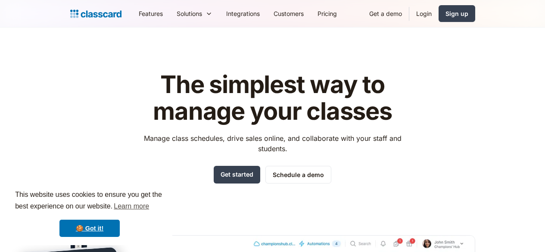  What do you see at coordinates (272, 98) in the screenshot?
I see `h1: The simplest way to manage your classes` at bounding box center [272, 98].